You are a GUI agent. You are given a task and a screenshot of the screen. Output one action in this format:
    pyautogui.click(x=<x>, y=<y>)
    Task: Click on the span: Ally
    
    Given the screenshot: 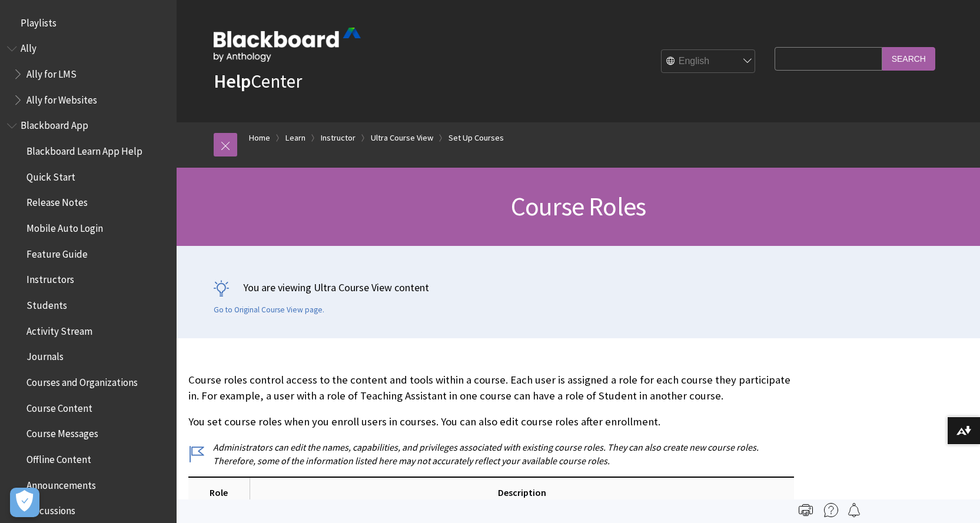 What is the action you would take?
    pyautogui.click(x=29, y=47)
    